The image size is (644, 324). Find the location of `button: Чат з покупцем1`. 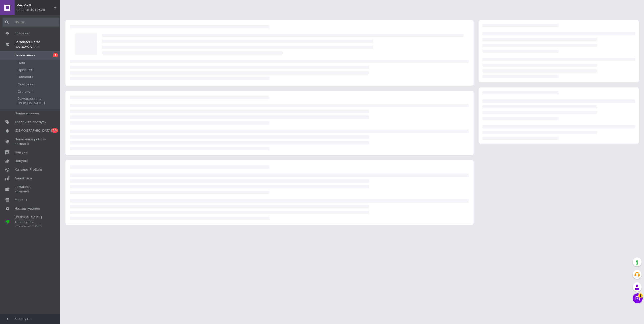

button: Чат з покупцем1 is located at coordinates (637, 298).